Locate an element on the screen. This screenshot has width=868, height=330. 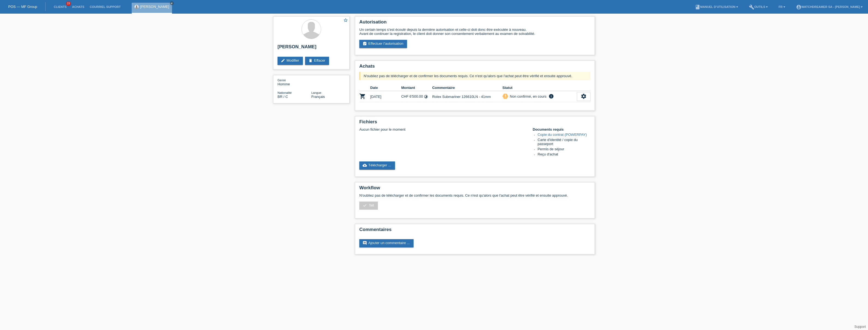
i: edit is located at coordinates (283, 61).